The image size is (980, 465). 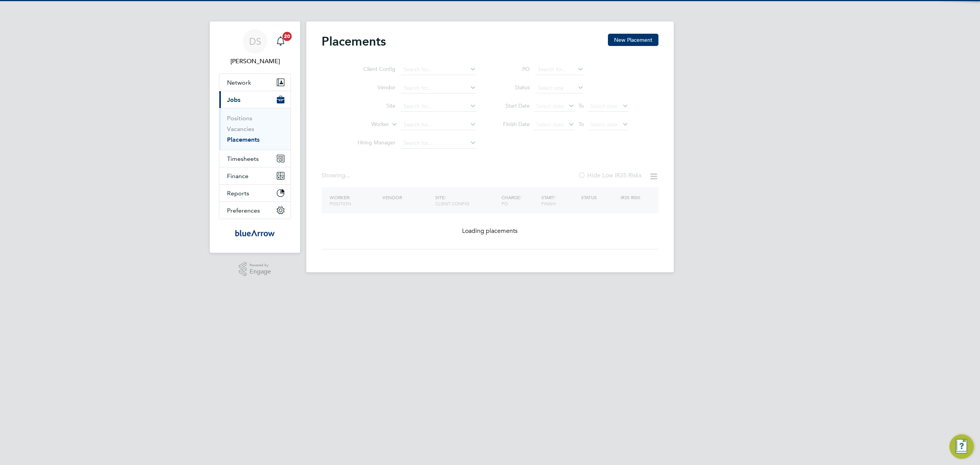 I want to click on button: Jobs, so click(x=255, y=100).